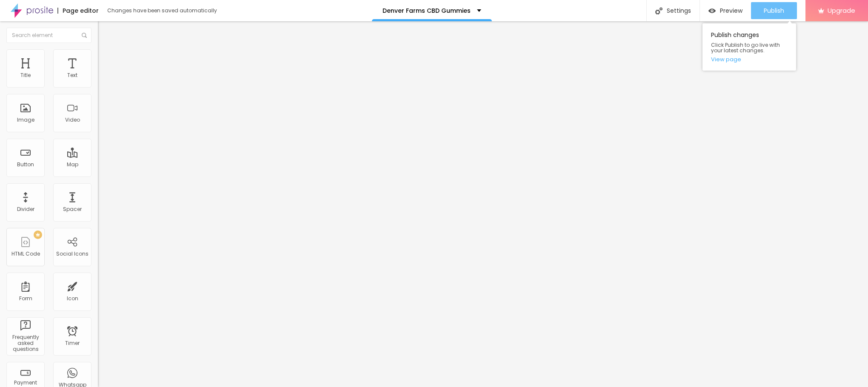  What do you see at coordinates (25, 343) in the screenshot?
I see `div: Frequently asked questions` at bounding box center [25, 343].